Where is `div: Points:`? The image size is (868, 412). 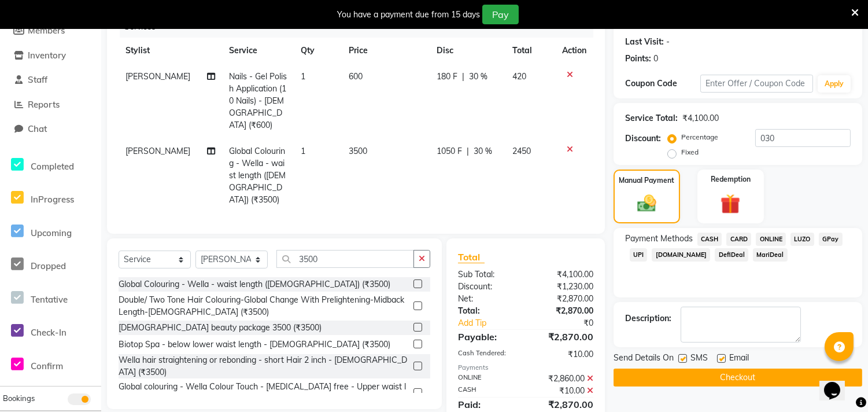
div: Points: is located at coordinates (638, 58).